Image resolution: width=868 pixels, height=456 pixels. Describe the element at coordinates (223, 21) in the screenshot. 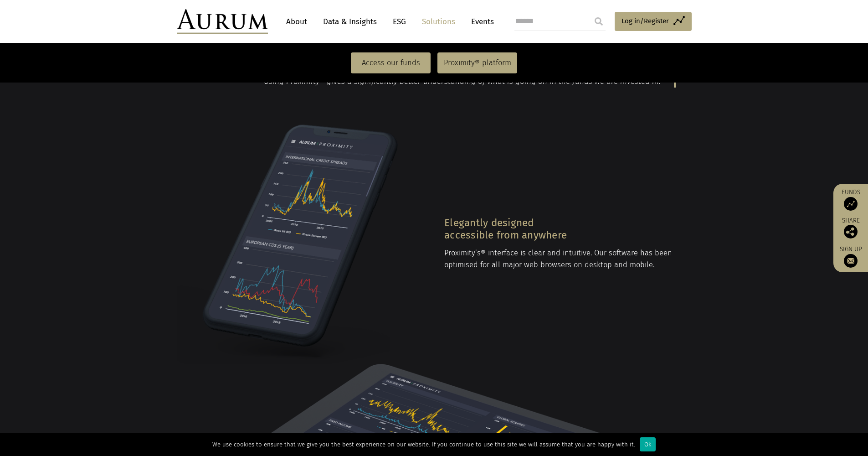

I see `img: Aurum` at that location.